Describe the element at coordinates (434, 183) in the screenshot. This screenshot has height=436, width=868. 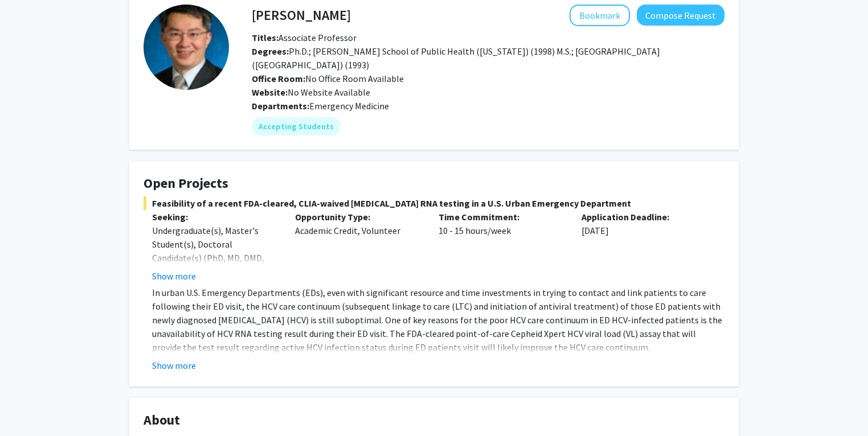
I see `h4: Open Projects` at that location.